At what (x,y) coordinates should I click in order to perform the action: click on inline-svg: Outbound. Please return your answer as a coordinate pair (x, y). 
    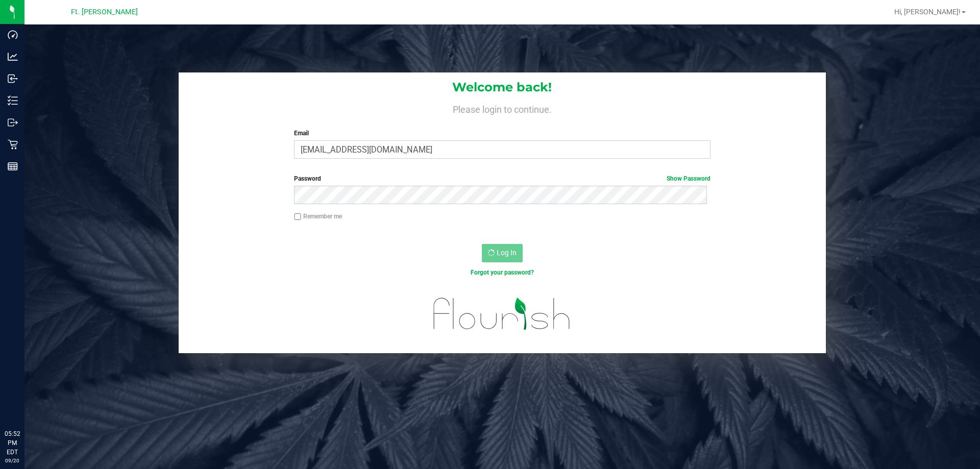
    Looking at the image, I should click on (13, 122).